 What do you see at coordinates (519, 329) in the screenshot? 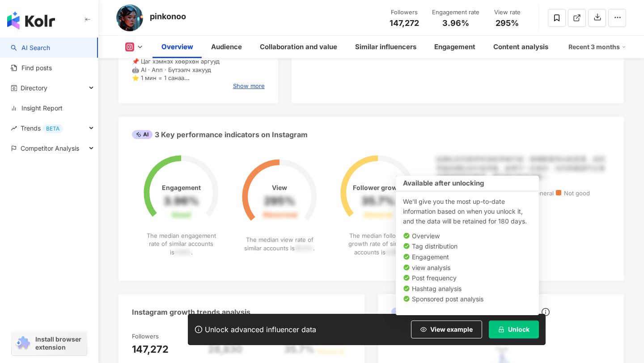
I see `span: Unlock` at bounding box center [519, 329].